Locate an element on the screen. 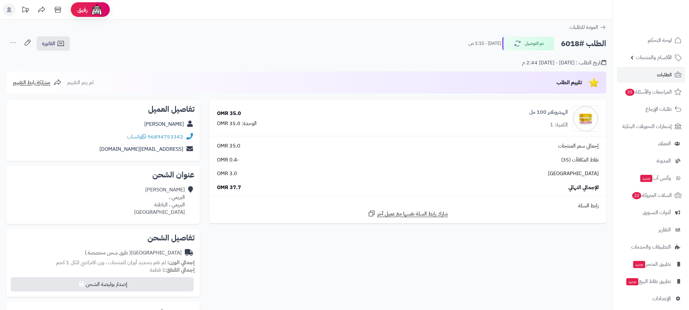  button: تم التوصيل is located at coordinates (528, 44).